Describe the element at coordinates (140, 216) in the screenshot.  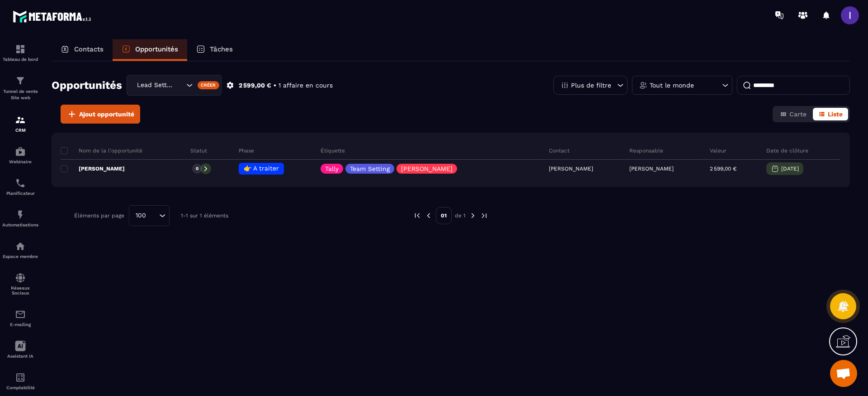
I see `span: 100` at that location.